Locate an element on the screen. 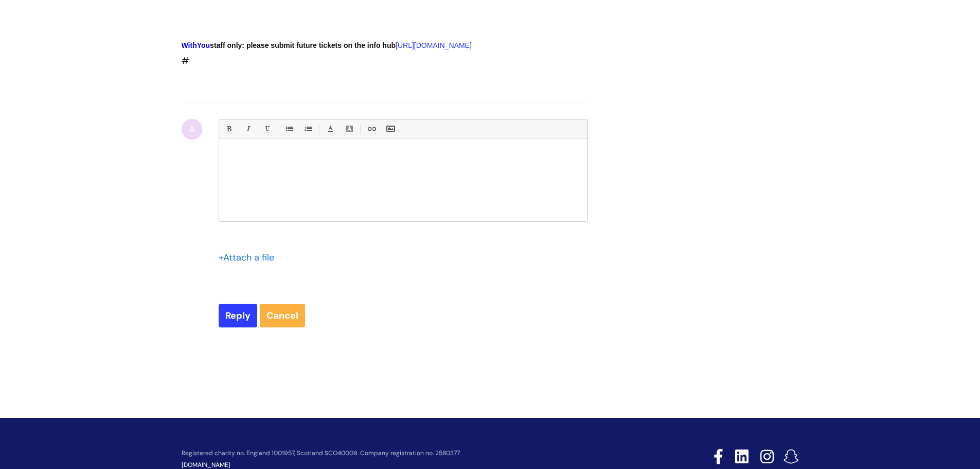 This screenshot has height=469, width=980. a: Link is located at coordinates (371, 128).